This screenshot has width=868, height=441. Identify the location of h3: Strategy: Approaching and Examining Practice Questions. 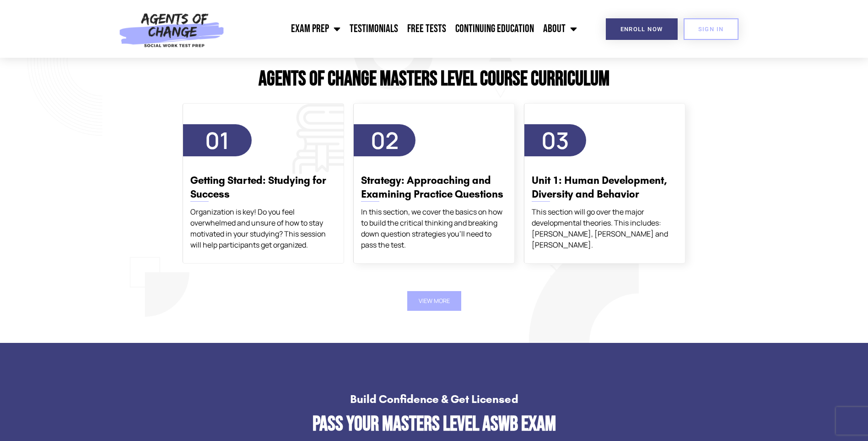
(434, 187).